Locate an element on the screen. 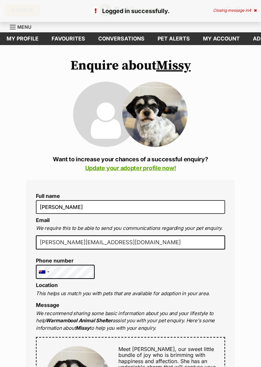  a: conversations is located at coordinates (122, 39).